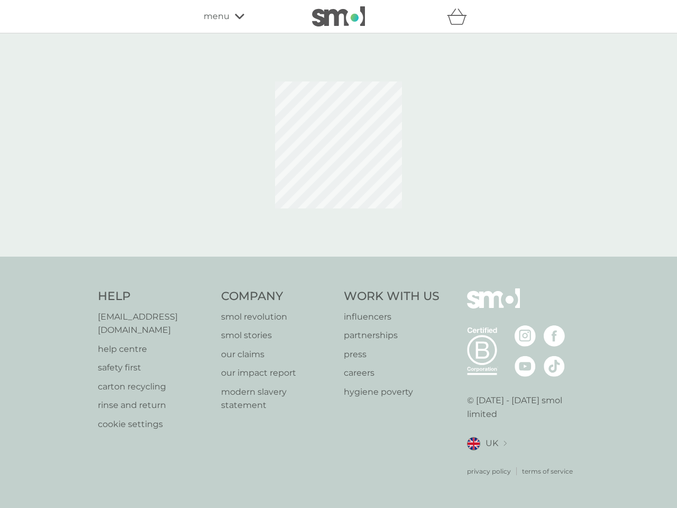 Image resolution: width=677 pixels, height=508 pixels. What do you see at coordinates (277, 373) in the screenshot?
I see `a: our impact report` at bounding box center [277, 373].